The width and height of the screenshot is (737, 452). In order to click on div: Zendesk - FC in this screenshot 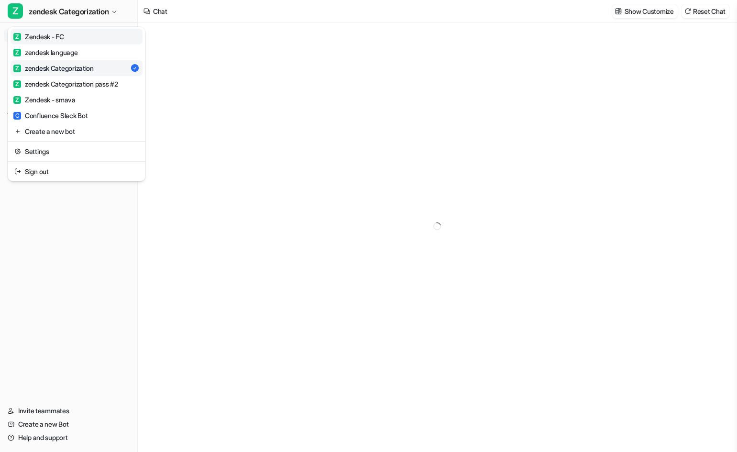, I will do `click(39, 36)`.